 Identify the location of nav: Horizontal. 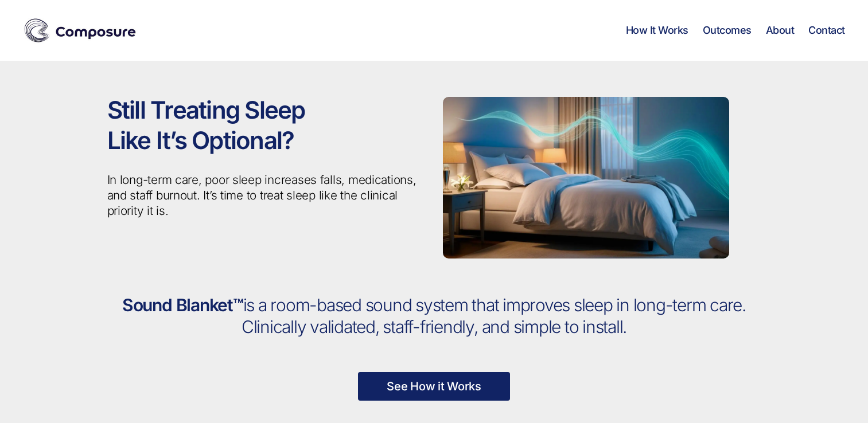
(735, 31).